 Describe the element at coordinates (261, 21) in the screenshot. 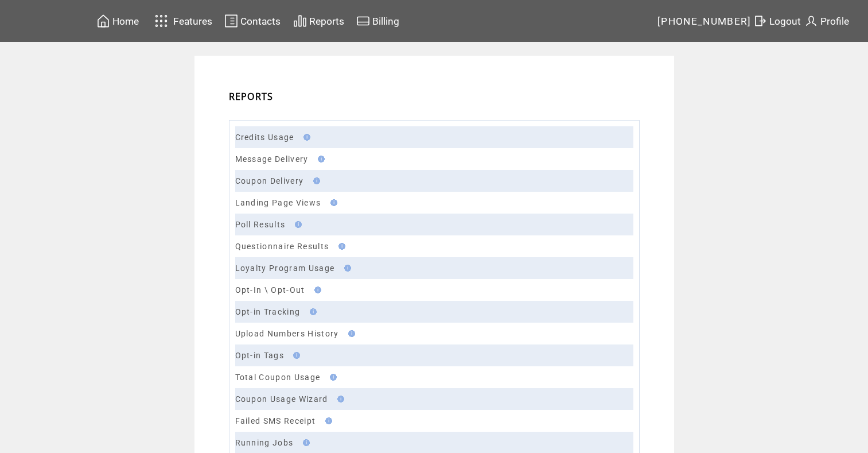

I see `span: Contacts` at that location.